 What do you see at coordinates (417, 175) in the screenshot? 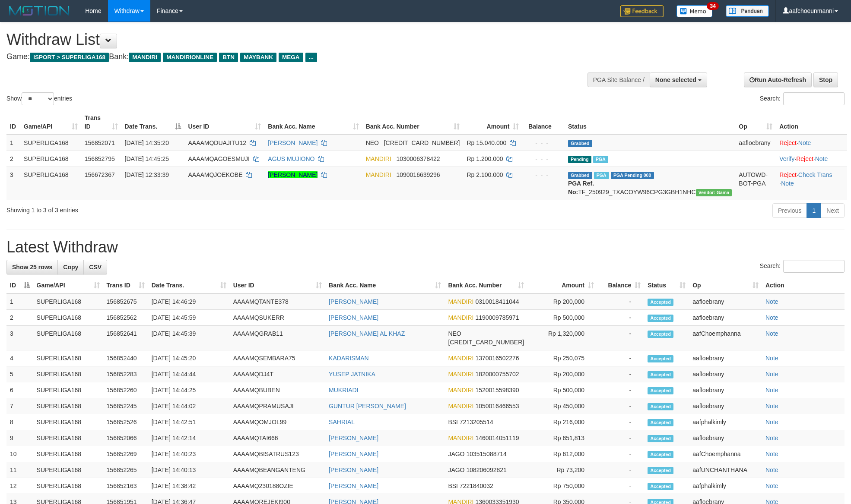
I see `span: Copy 1090016639296 to clipboard` at bounding box center [417, 175].